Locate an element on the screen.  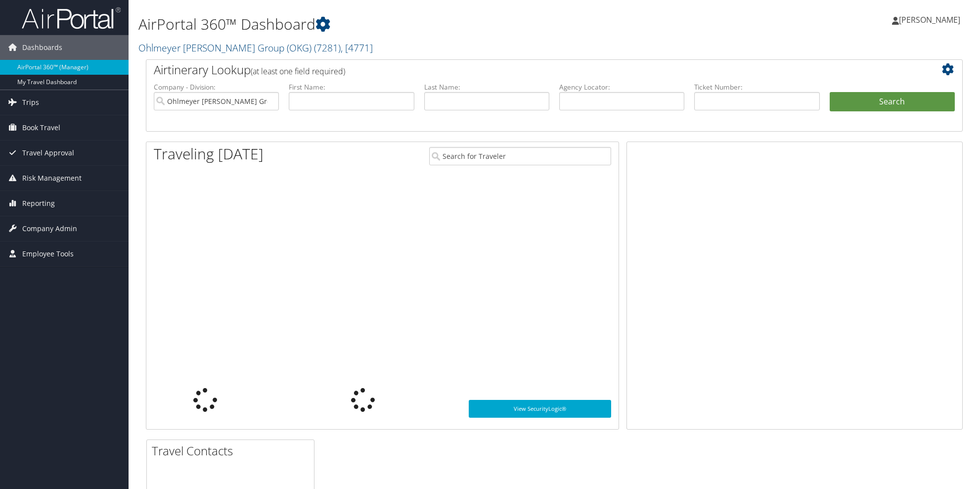
span: Trips is located at coordinates (31, 102).